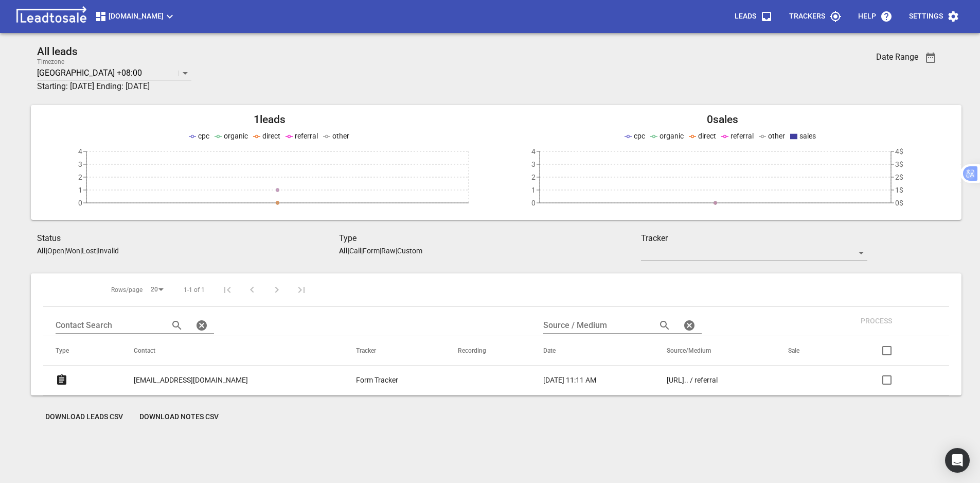 This screenshot has height=483, width=980. Describe the element at coordinates (958, 461) in the screenshot. I see `div: Open Intercom Messenger` at that location.